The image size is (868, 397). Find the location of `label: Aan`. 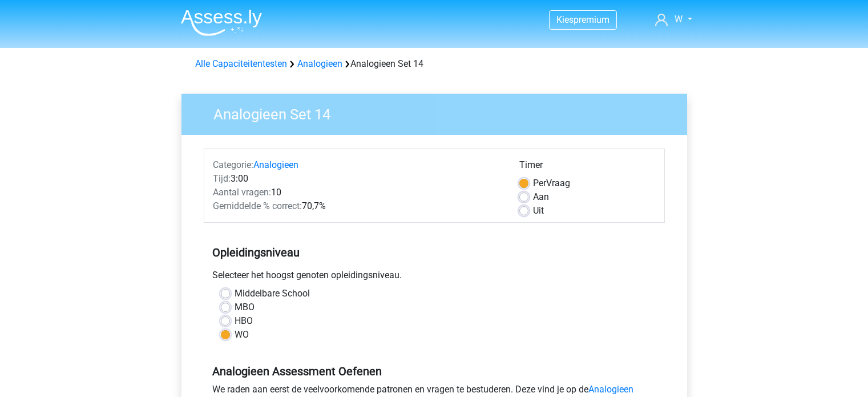

label: Aan is located at coordinates (541, 197).